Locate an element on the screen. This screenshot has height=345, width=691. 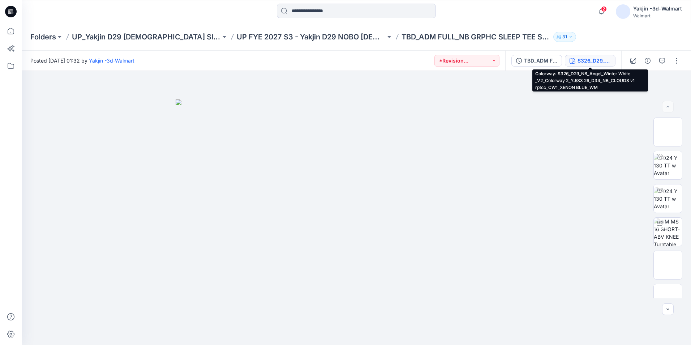
p: Folders is located at coordinates (43, 37).